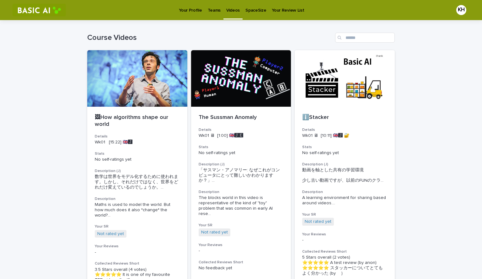 This screenshot has width=482, height=279. Describe the element at coordinates (345, 176) in the screenshot. I see `div: 動画を軸とした共有の学習環境 少し古い動画ですが、以前のFUNのクラスシステム「manaba」をご覧いただけます。 0:00 Stackerを用いる理由 0:52 講義の検索方法 1:09 学習...` at that location.